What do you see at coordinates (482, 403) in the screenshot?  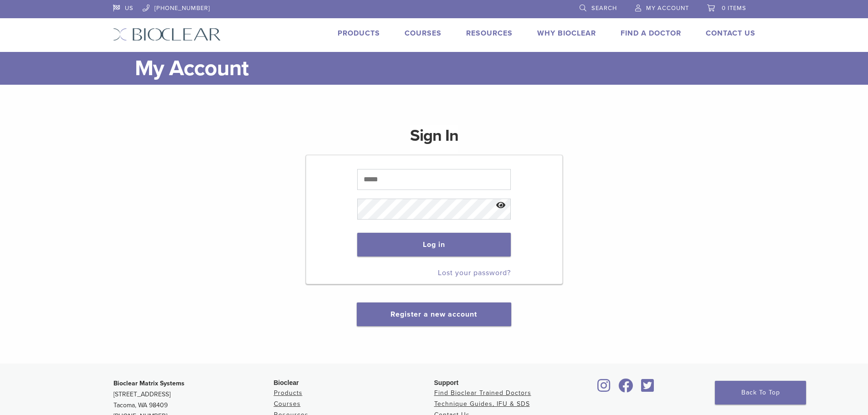 I see `a: Technique Guides, IFU & SDS` at bounding box center [482, 403].